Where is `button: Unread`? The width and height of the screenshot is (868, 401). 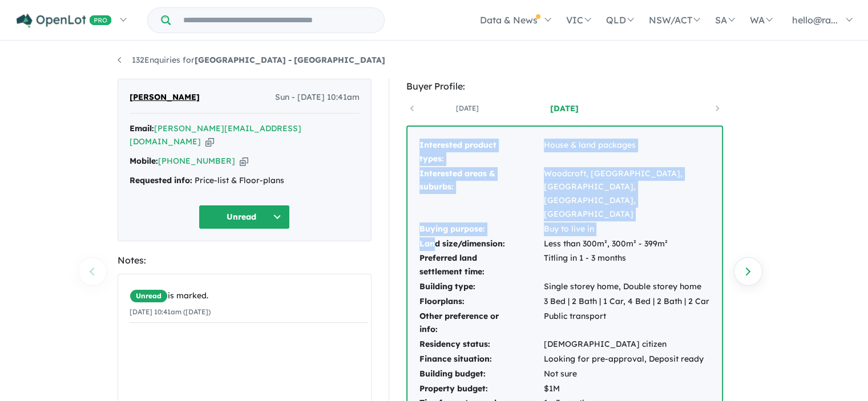 button: Unread is located at coordinates (244, 217).